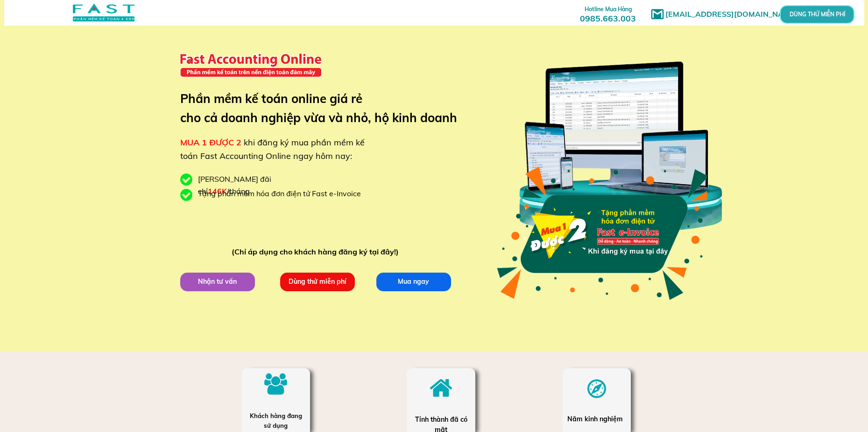 The image size is (868, 432). Describe the element at coordinates (608, 13) in the screenshot. I see `h3: 0985.663.003` at that location.